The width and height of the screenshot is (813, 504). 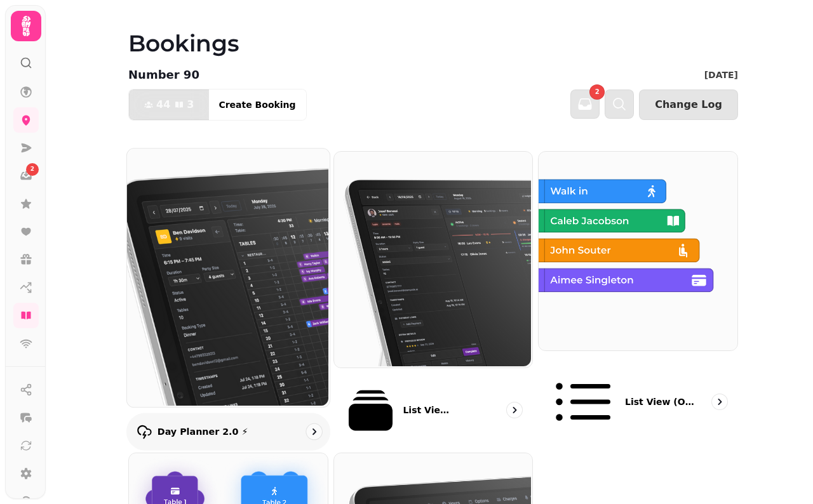 What do you see at coordinates (257, 105) in the screenshot?
I see `span: Create Booking` at bounding box center [257, 105].